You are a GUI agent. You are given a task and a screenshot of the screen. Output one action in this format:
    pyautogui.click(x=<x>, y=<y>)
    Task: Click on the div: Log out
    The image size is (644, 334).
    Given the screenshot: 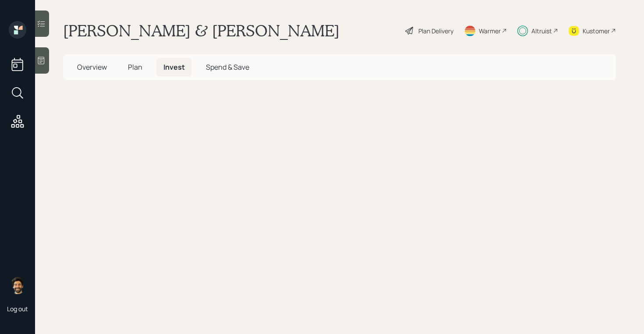 What is the action you would take?
    pyautogui.click(x=18, y=309)
    